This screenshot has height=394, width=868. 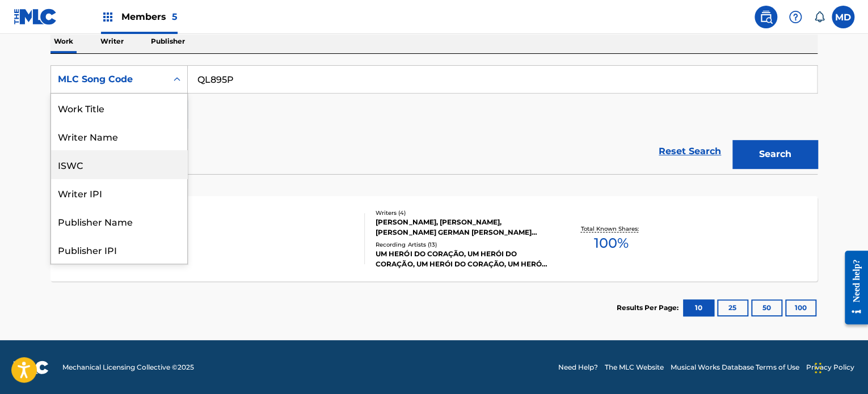 I want to click on button: 10, so click(x=698, y=308).